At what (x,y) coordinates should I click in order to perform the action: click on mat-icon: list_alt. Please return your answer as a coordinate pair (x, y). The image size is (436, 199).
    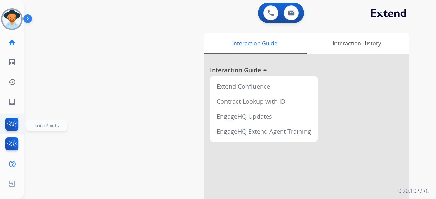
    Looking at the image, I should click on (12, 62).